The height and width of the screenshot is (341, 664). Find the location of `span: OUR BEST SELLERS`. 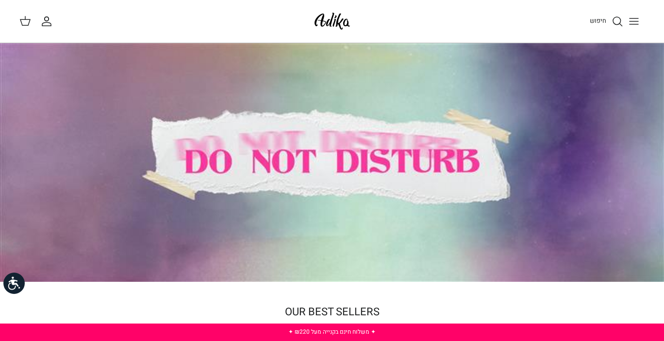

span: OUR BEST SELLERS is located at coordinates (332, 313).